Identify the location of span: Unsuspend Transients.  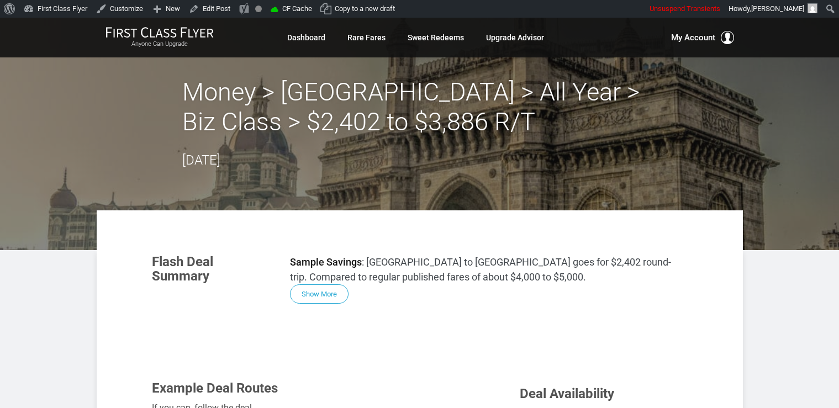
(685, 8).